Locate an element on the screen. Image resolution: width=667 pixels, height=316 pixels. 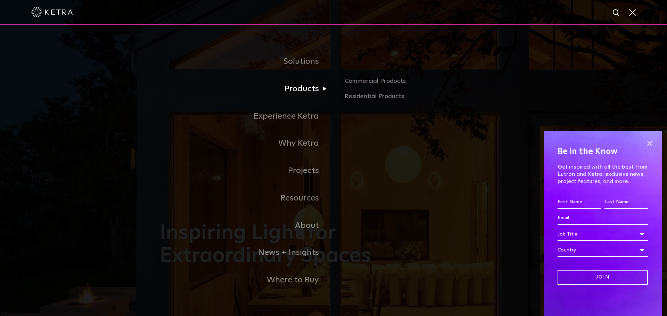
p: Get inspired with all the best from Lutron and Ketra: exclusive news, project features, and more. is located at coordinates (603, 174).